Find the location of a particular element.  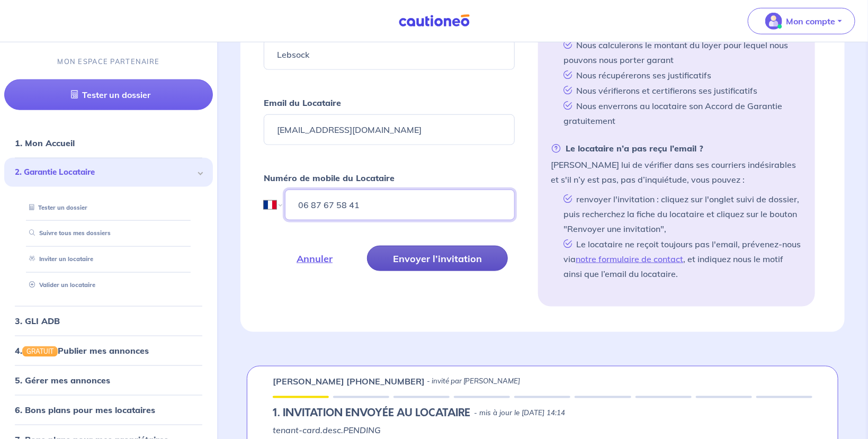

button: illu_account_valid_menu.svgMon compte is located at coordinates (801, 21).